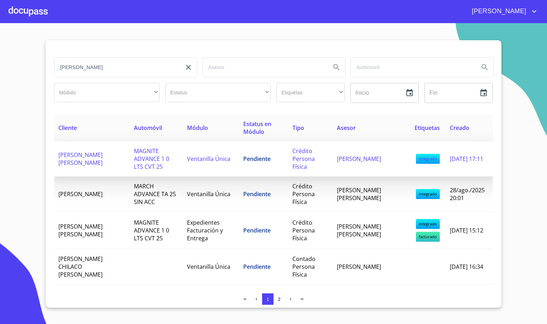  I want to click on span: Asesor, so click(346, 128).